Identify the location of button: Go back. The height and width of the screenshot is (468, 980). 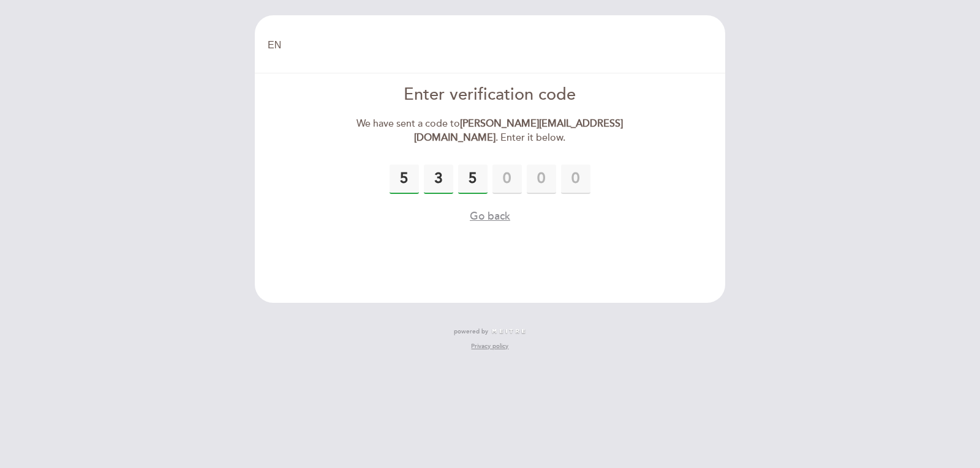
(490, 216).